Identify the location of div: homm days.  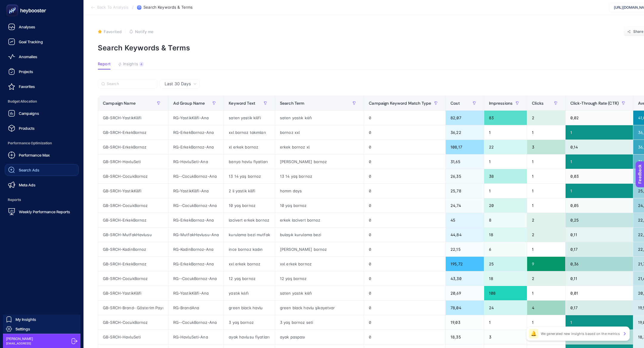
(319, 191).